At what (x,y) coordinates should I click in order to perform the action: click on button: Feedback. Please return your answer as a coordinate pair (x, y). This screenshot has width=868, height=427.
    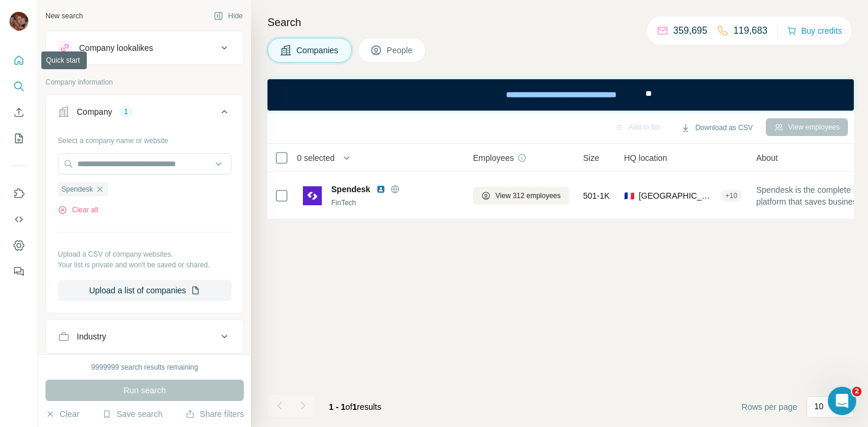
    Looking at the image, I should click on (19, 271).